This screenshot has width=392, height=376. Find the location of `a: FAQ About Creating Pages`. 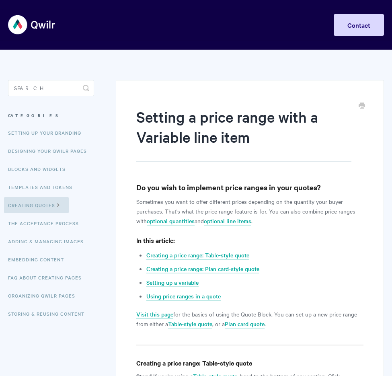

a: FAQ About Creating Pages is located at coordinates (48, 277).